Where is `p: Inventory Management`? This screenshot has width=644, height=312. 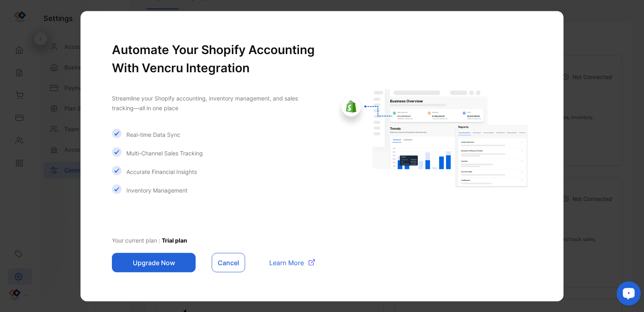
p: Inventory Management is located at coordinates (157, 190).